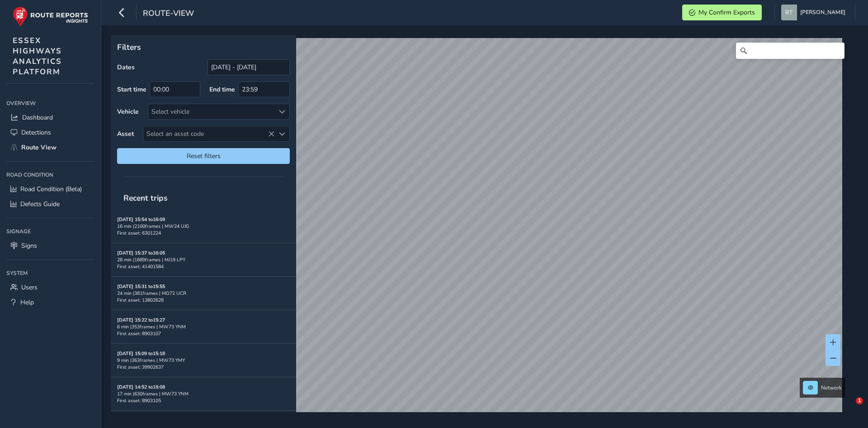  Describe the element at coordinates (141, 366) in the screenshot. I see `span: First asset: 39902637` at that location.